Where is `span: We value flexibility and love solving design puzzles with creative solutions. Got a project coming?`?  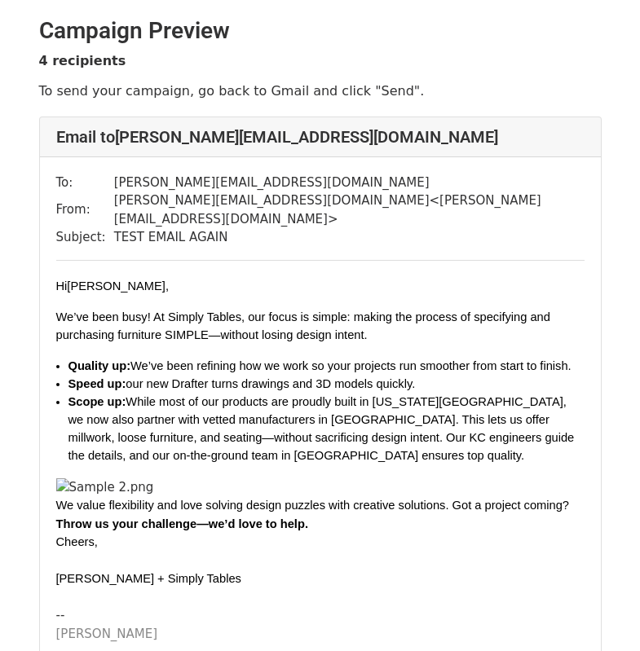 span: We value flexibility and love solving design puzzles with creative solutions. Got a project coming? is located at coordinates (312, 505).